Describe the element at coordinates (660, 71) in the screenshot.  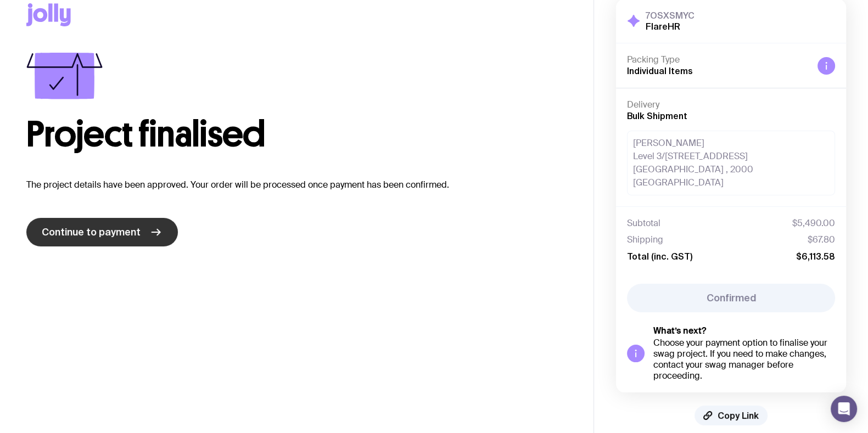
I see `span: Individual Items` at that location.